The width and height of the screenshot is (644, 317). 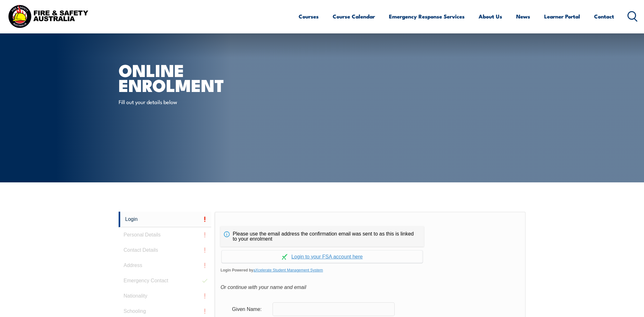 What do you see at coordinates (354, 16) in the screenshot?
I see `a: Course Calendar` at bounding box center [354, 16].